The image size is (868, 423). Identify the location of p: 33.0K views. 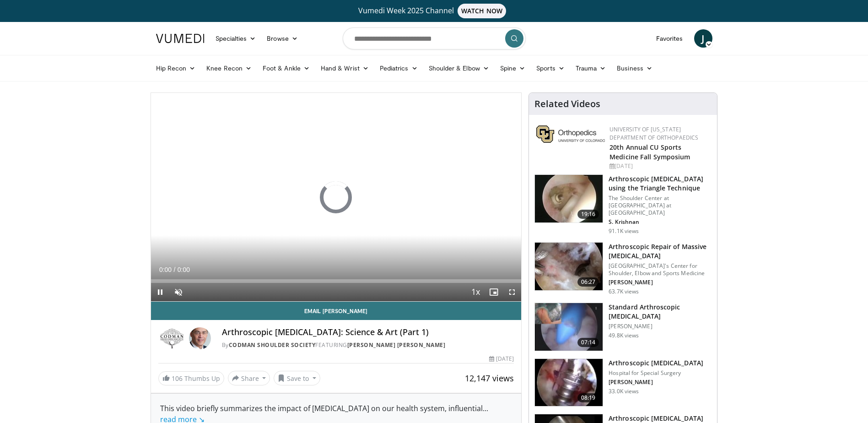
(623, 391).